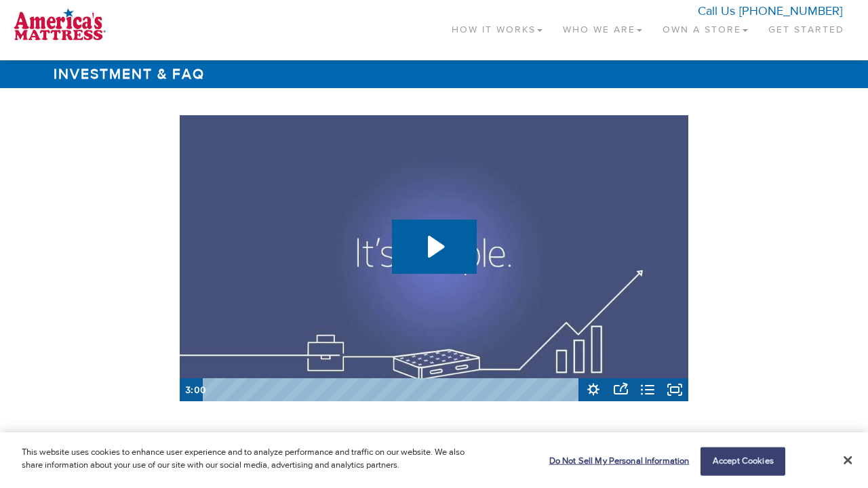 The height and width of the screenshot is (488, 868). I want to click on img: Video Thumbnail, so click(434, 258).